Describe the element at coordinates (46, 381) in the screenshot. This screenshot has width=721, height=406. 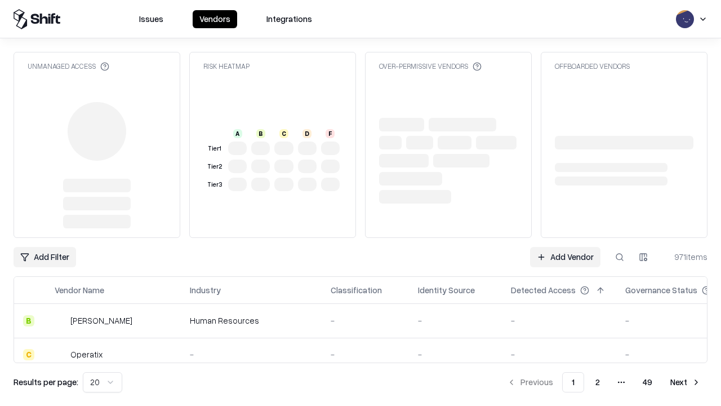
I see `p: Results per page:` at that location.